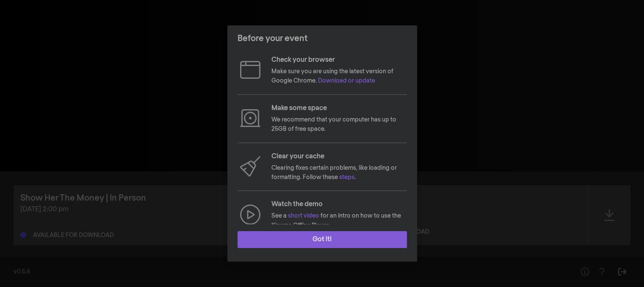 The width and height of the screenshot is (644, 287). I want to click on p: Watch the demo, so click(339, 205).